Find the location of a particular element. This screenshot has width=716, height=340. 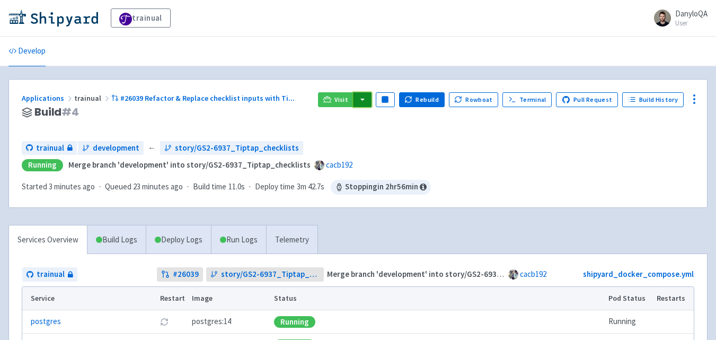

th: Status is located at coordinates (438, 298).